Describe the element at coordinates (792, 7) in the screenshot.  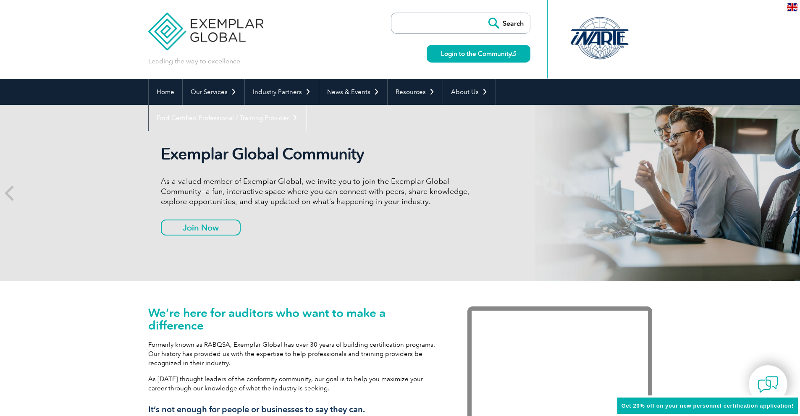
I see `img: en` at that location.